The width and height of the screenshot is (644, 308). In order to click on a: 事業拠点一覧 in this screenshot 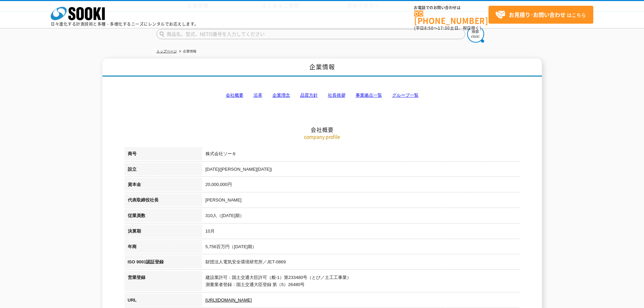, I will do `click(369, 95)`.